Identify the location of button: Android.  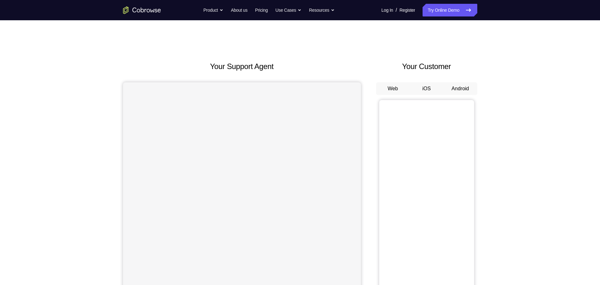
(460, 89).